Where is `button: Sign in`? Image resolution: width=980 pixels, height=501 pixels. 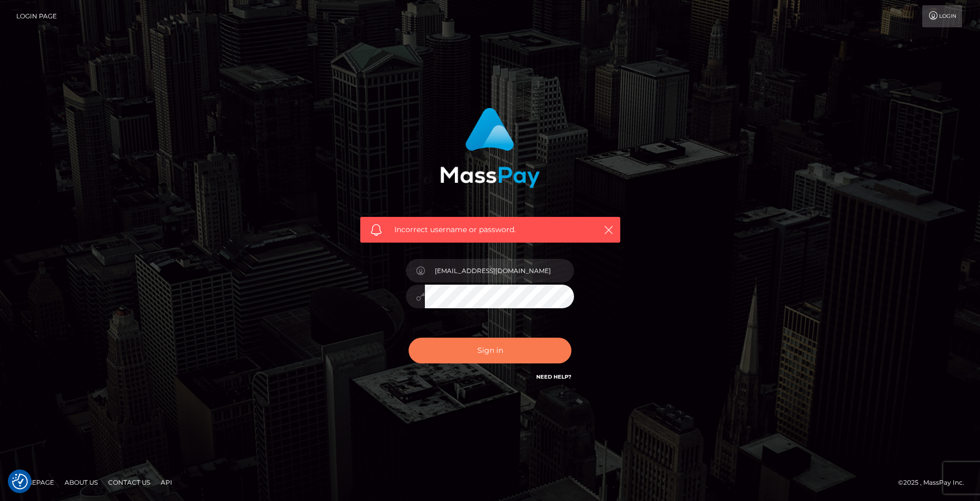
button: Sign in is located at coordinates (490, 350).